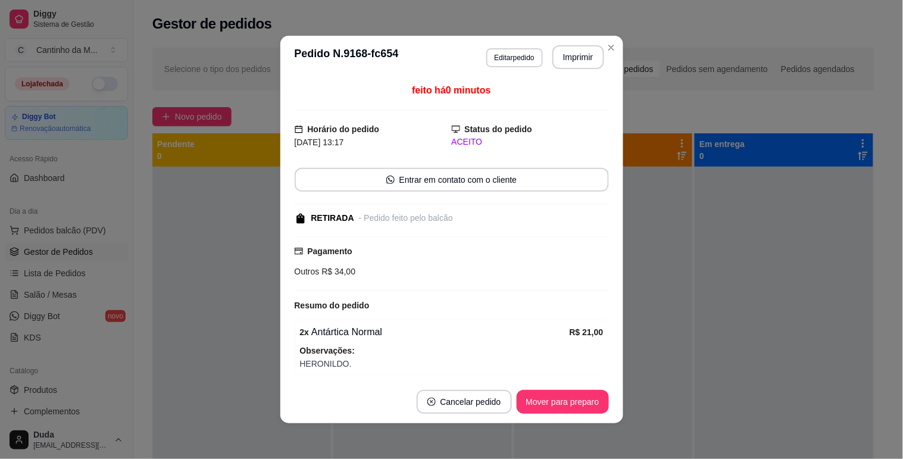 Image resolution: width=903 pixels, height=459 pixels. What do you see at coordinates (406, 218) in the screenshot?
I see `div: - Pedido feito pelo balcão` at bounding box center [406, 218].